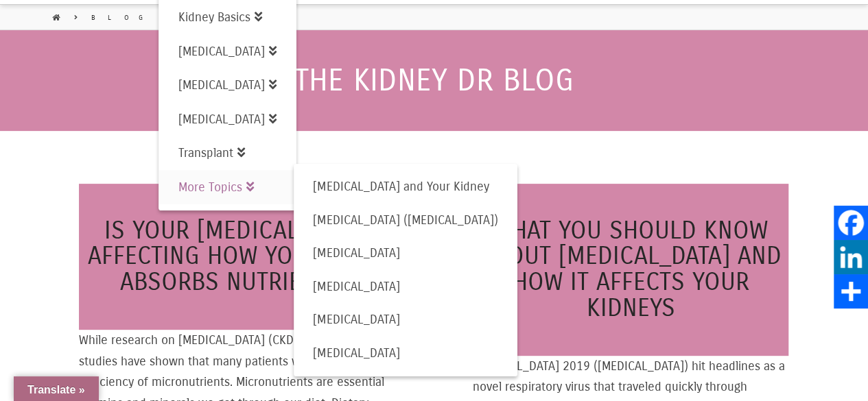  Describe the element at coordinates (227, 153) in the screenshot. I see `a: Transplant` at that location.